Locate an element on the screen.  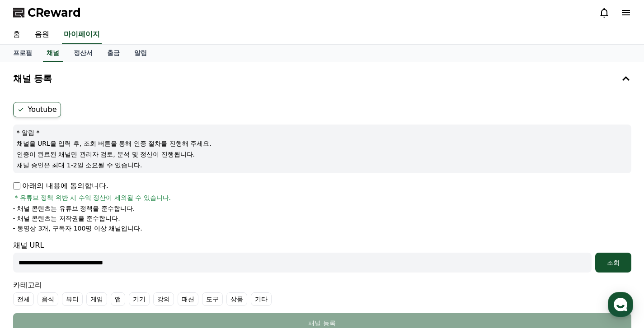
div: 채널 URL is located at coordinates (322, 257).